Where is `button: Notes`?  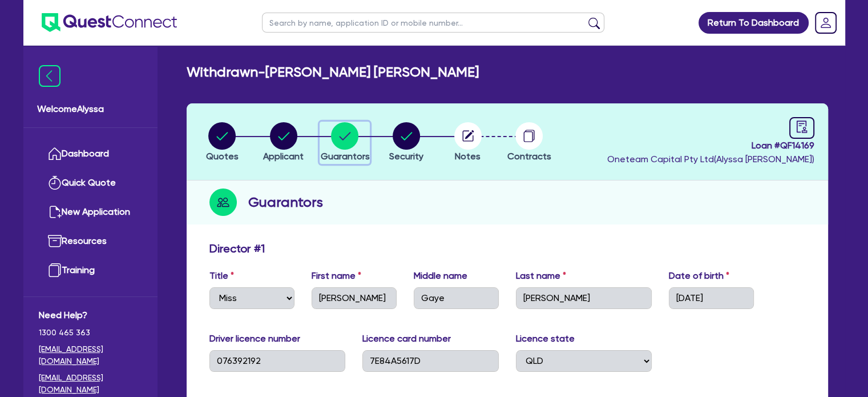 button: Notes is located at coordinates (468, 143).